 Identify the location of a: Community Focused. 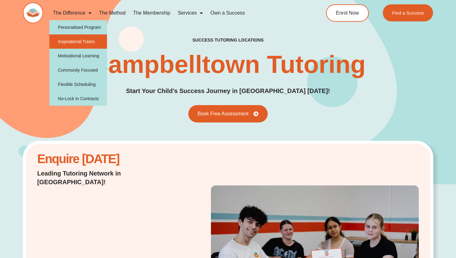
(78, 70).